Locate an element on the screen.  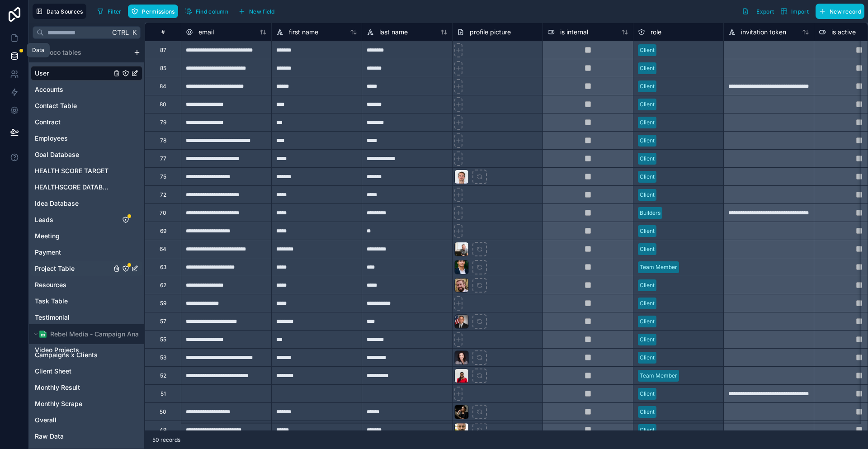
div: 52 is located at coordinates (163, 376).